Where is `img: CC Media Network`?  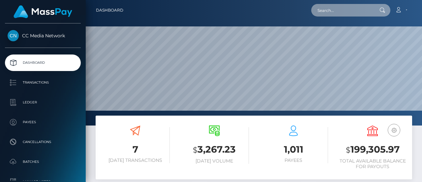
img: CC Media Network is located at coordinates (13, 36).